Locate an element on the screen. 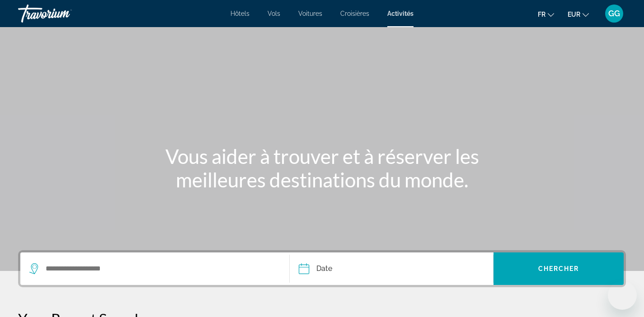  span: fr is located at coordinates (542, 15).